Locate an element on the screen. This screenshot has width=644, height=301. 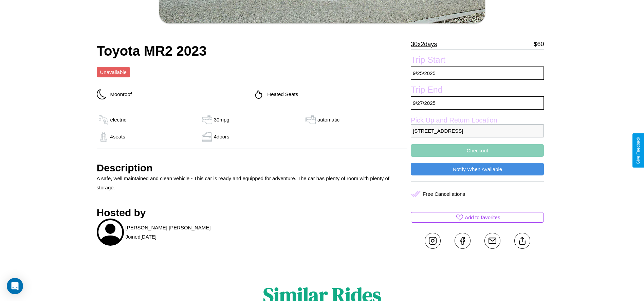
p: Moonroof is located at coordinates (119, 94).